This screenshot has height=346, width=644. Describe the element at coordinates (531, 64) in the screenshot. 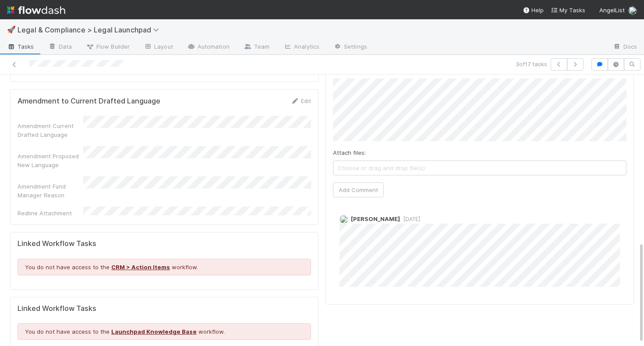

I see `span: 3 of 17 tasks` at that location.